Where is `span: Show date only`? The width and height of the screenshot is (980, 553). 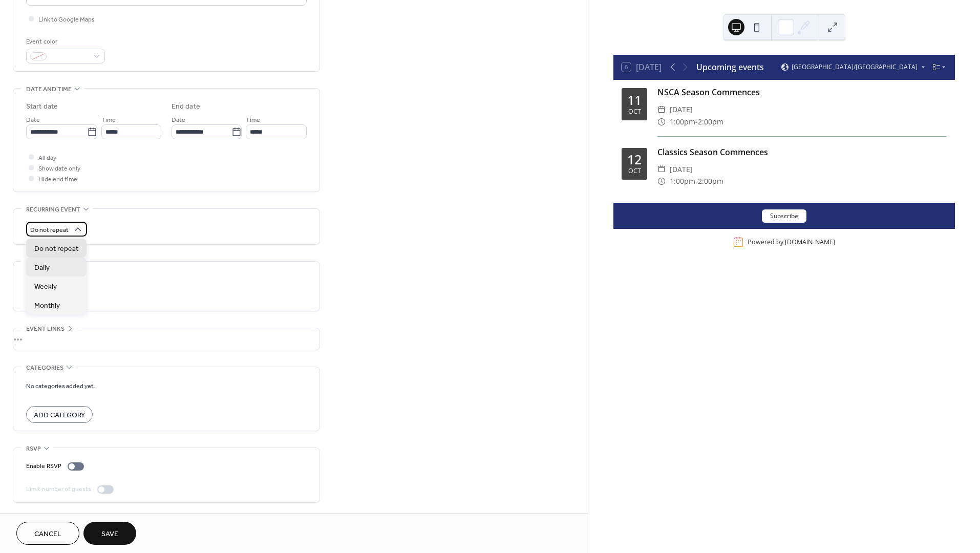 span: Show date only is located at coordinates (60, 168).